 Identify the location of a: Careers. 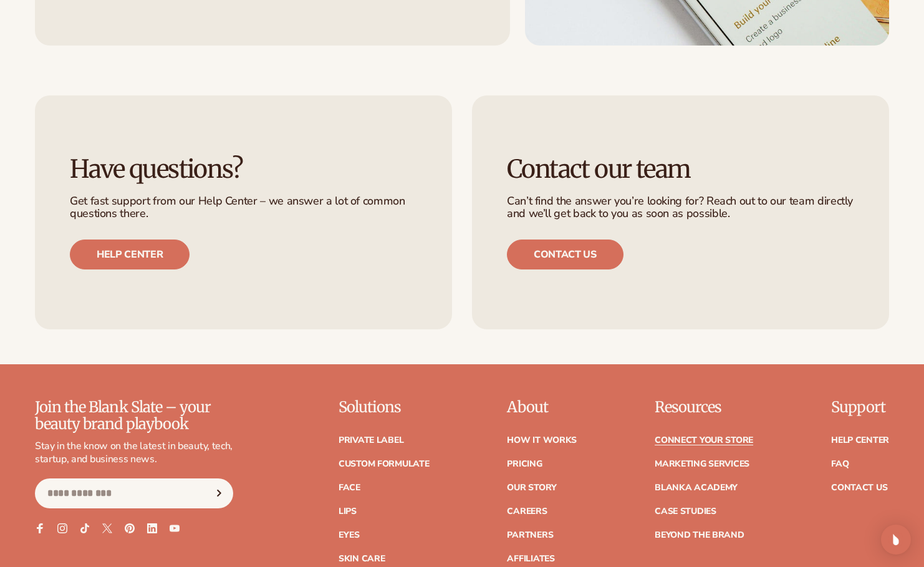
(527, 511).